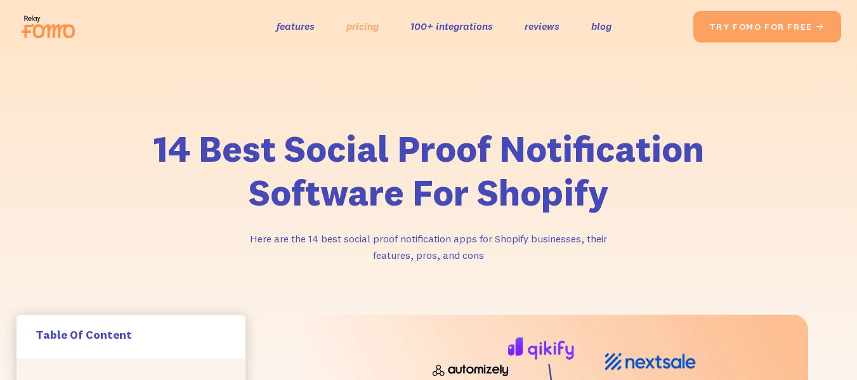 The width and height of the screenshot is (857, 380). I want to click on p: Here are the 14 best social proof notification apps for Shopify businesses, their features, pros,..., so click(429, 247).